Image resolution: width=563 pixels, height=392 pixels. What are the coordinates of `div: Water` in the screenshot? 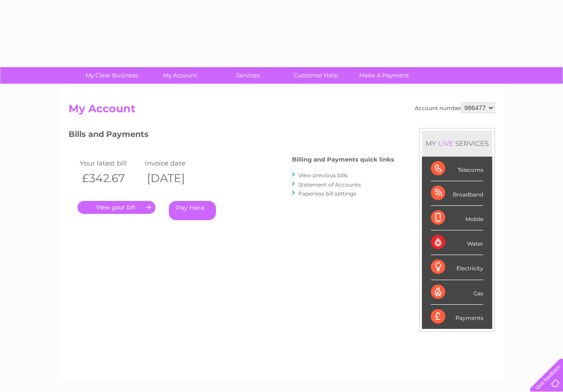 It's located at (457, 243).